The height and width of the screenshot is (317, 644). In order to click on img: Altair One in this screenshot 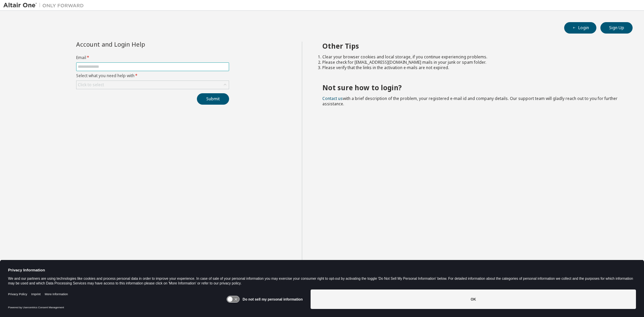, I will do `click(45, 5)`.